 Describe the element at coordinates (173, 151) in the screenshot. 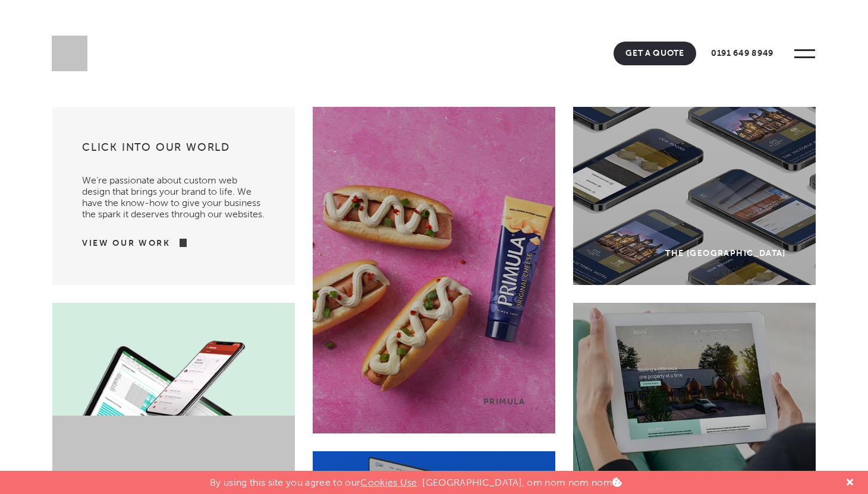

I see `h3: Click into our world` at that location.